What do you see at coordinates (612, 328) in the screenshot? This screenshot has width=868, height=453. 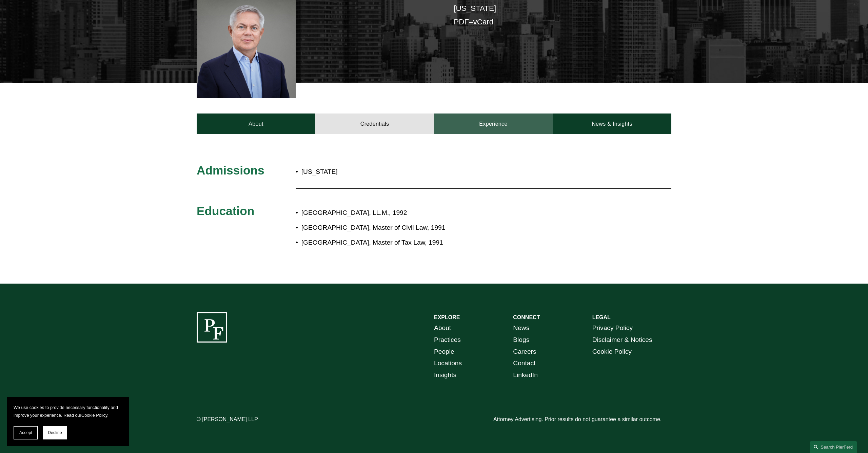 I see `a: Privacy Policy` at bounding box center [612, 328].